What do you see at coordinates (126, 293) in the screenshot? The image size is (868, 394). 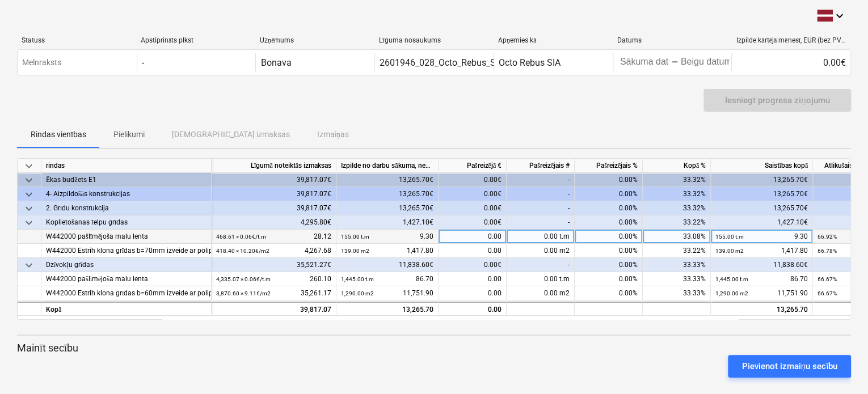 I see `div: W442000 Estrih klona grīdas b=60mm izveide ar polipropilena šķiedru (180g/0,2m3)` at bounding box center [126, 293].